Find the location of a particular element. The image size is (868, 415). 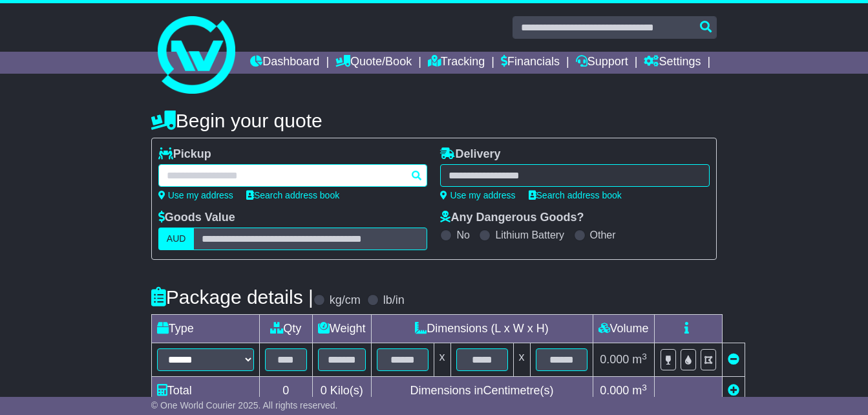

a: Quote/Book is located at coordinates (374, 63).